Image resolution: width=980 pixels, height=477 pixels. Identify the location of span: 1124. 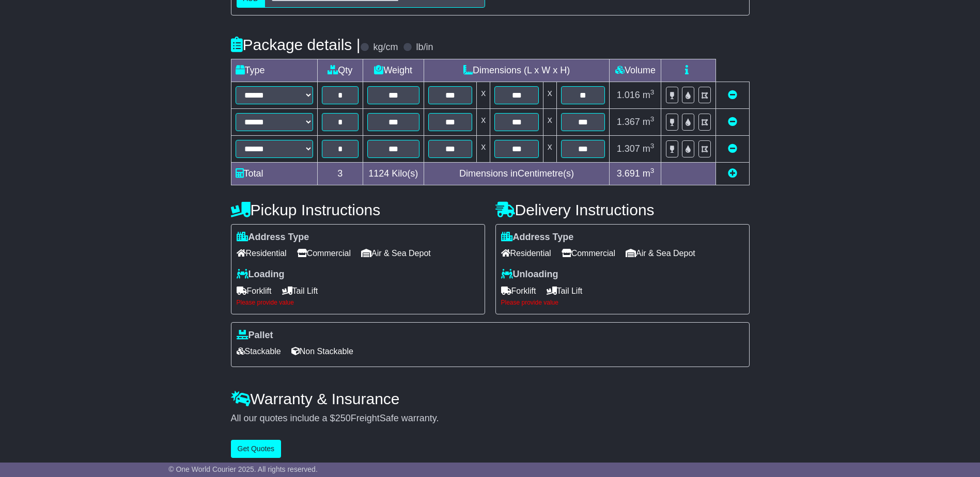
(379, 174).